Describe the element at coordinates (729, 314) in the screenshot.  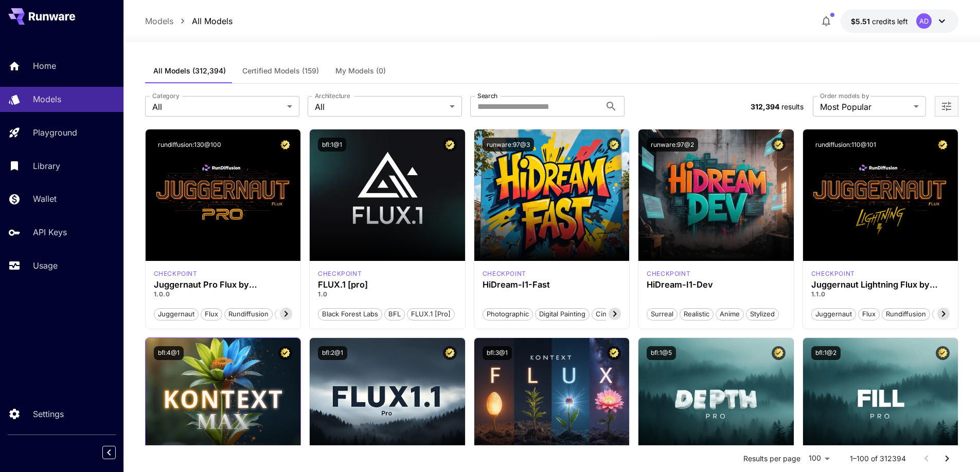
I see `button: Anime` at that location.